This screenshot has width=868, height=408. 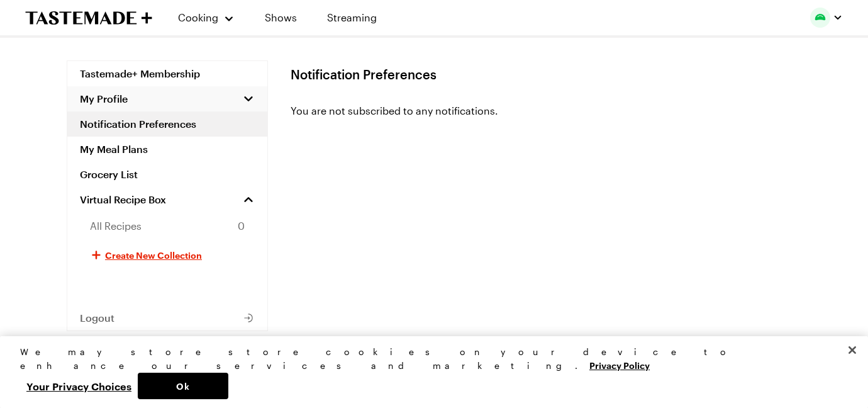 I want to click on div: We may store store cookies on your device to enhance our services and marketing., so click(x=428, y=359).